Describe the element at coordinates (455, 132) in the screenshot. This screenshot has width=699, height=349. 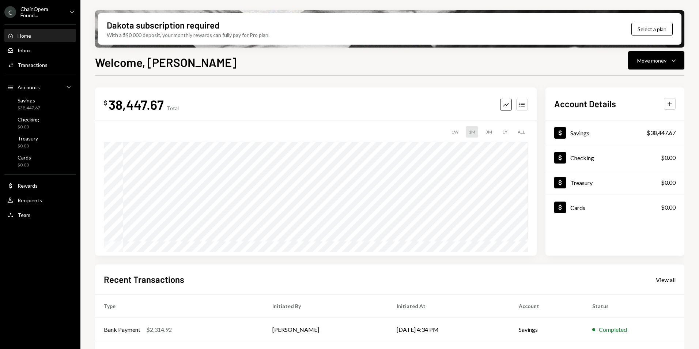
I see `div: 1W` at that location.